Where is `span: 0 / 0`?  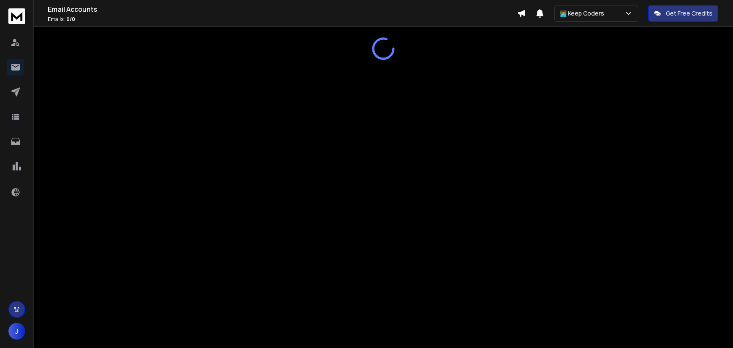
span: 0 / 0 is located at coordinates (70, 19).